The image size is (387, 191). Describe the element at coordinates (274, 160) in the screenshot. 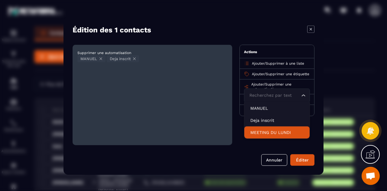

I see `button: Annuler` at that location.